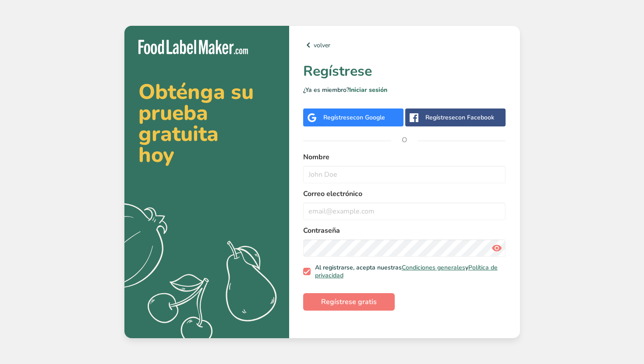 The image size is (644, 364). Describe the element at coordinates (406, 271) in the screenshot. I see `a: Política de privacidad` at that location.